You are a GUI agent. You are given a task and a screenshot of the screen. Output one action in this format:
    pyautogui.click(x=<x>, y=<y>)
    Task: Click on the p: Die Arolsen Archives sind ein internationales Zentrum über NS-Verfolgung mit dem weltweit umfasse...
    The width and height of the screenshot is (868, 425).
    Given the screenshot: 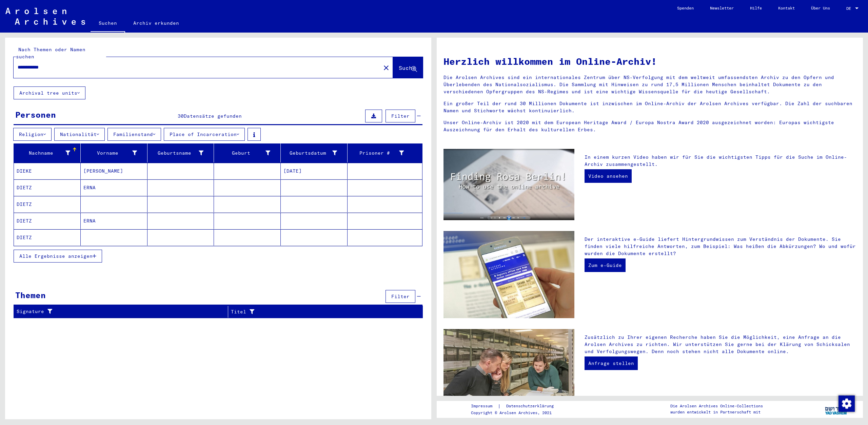 What is the action you would take?
    pyautogui.click(x=650, y=84)
    